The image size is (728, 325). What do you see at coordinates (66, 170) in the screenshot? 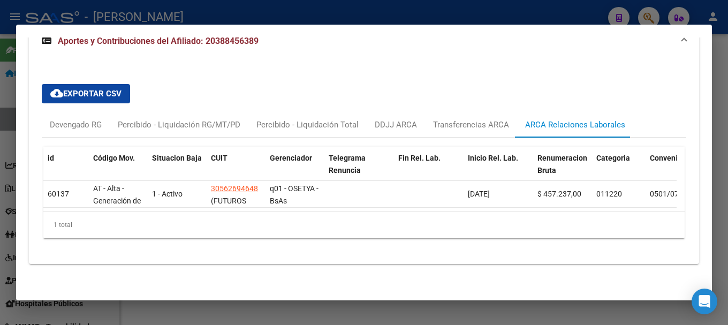
I see `datatable-header-cell: id` at bounding box center [66, 170].